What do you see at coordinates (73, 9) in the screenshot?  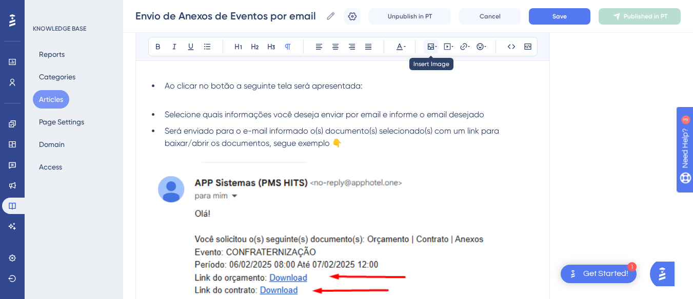 I see `div: 3` at bounding box center [73, 9].